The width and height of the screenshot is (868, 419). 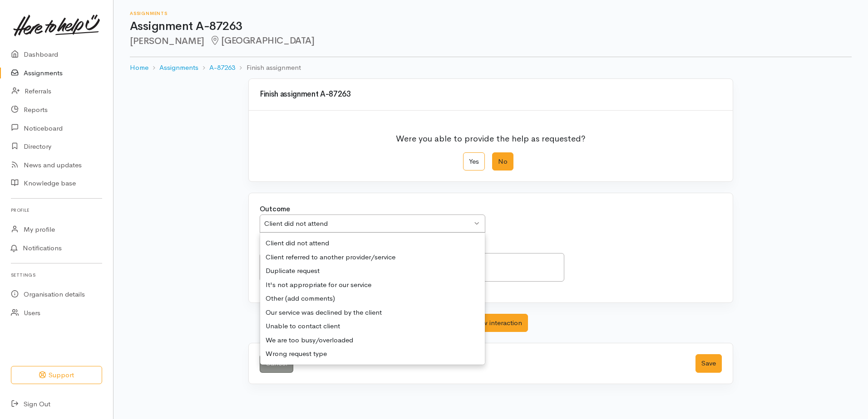 What do you see at coordinates (502, 161) in the screenshot?
I see `label: No` at bounding box center [502, 161].